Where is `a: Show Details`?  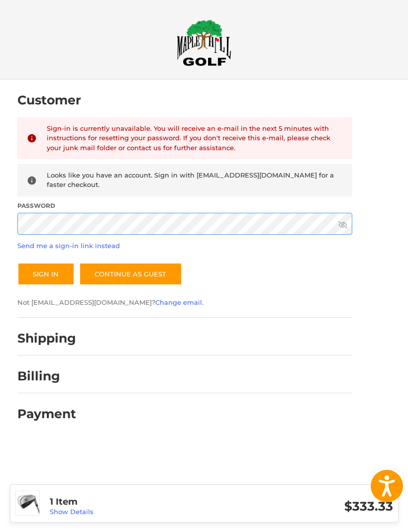 a: Show Details is located at coordinates (72, 511).